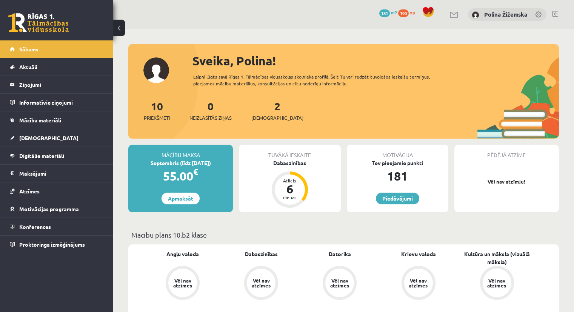 The height and width of the screenshot is (312, 574). I want to click on div: Atlicis, so click(290, 180).